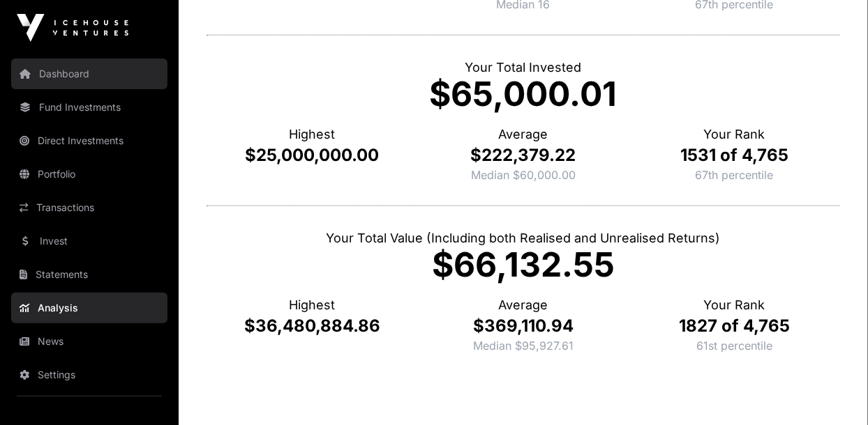 The width and height of the screenshot is (868, 425). I want to click on p: Median $60,000.00, so click(523, 175).